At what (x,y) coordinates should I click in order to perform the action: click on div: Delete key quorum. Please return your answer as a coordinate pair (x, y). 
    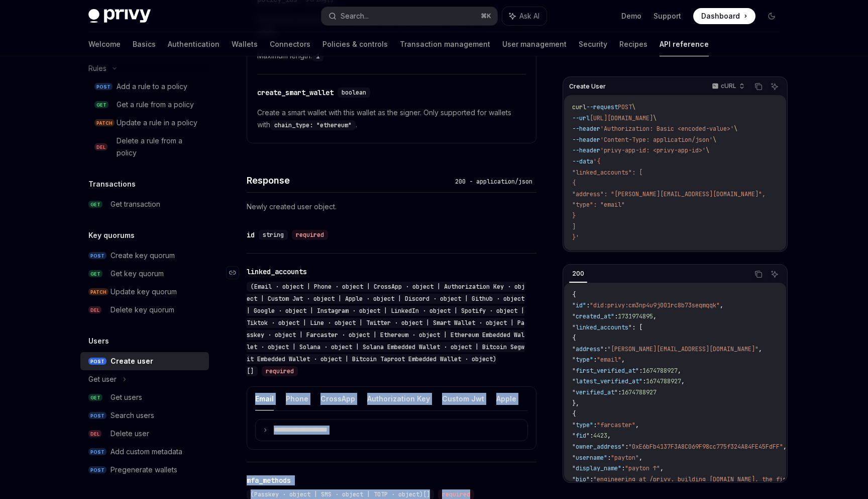
    Looking at the image, I should click on (142, 310).